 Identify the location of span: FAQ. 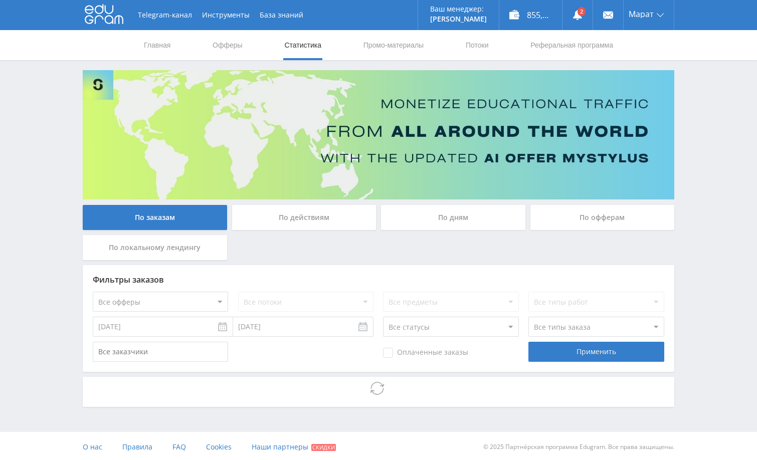
(179, 447).